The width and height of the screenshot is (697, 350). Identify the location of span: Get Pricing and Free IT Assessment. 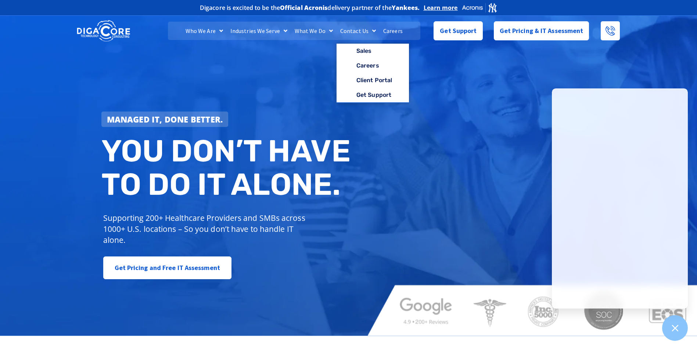
(167, 268).